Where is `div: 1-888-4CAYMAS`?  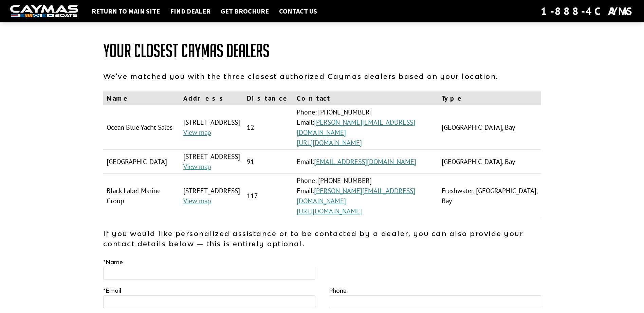
div: 1-888-4CAYMAS is located at coordinates (587, 11).